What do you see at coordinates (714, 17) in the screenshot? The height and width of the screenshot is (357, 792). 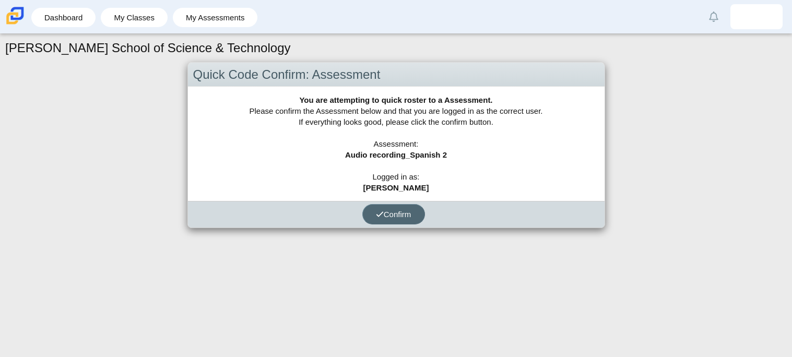 I see `a: Alerts` at bounding box center [714, 17].